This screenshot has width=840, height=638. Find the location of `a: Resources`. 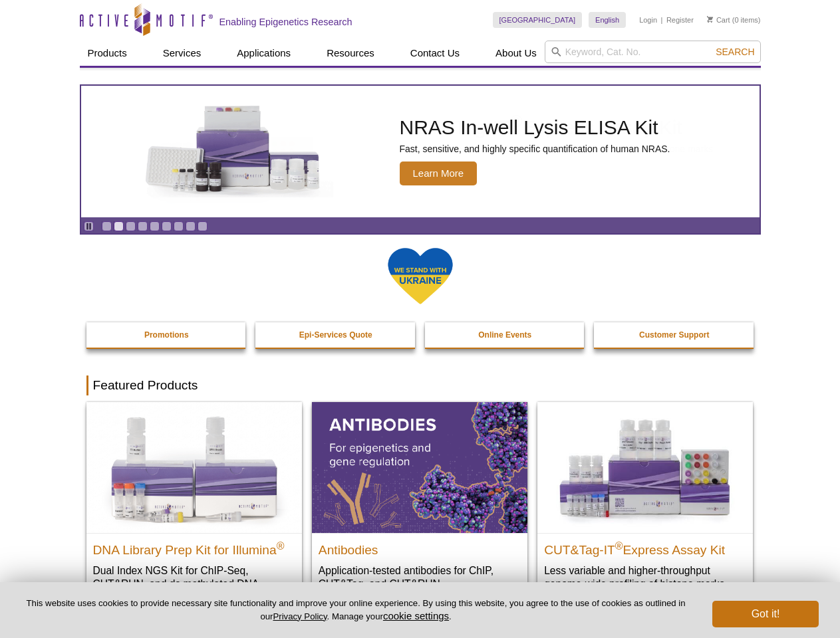

a: Resources is located at coordinates (350, 53).